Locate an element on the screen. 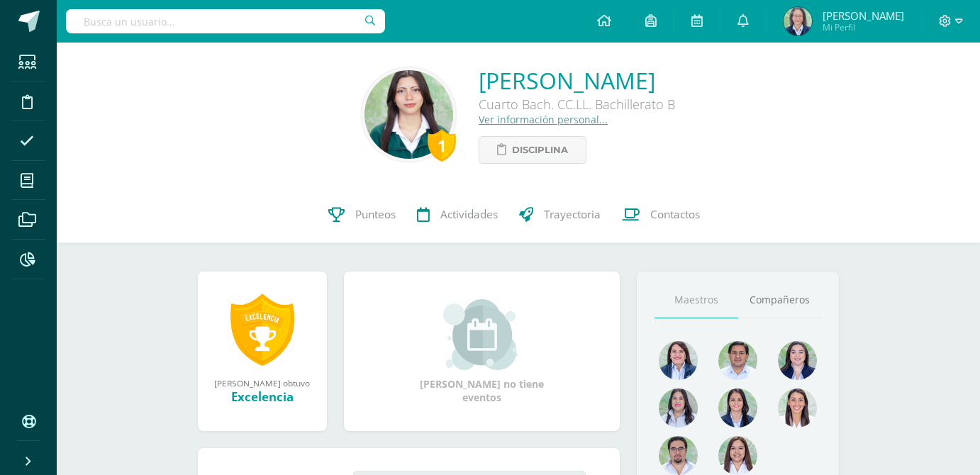 The width and height of the screenshot is (980, 475). img: 1e7bfa517bf798cc96a9d855bf172288.png is located at coordinates (737, 360).